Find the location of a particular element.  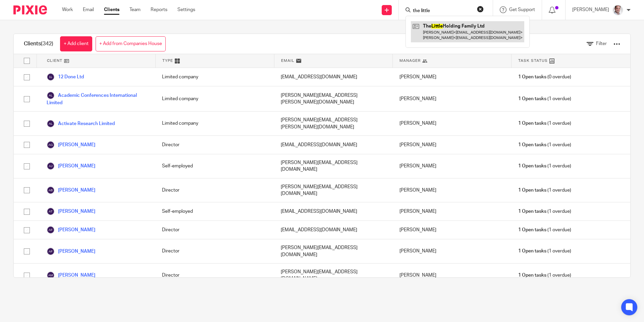

span: Type is located at coordinates (168, 61).